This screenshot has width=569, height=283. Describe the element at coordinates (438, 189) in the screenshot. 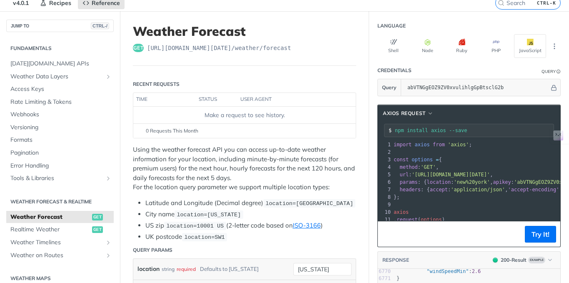

I see `span: accept` at that location.